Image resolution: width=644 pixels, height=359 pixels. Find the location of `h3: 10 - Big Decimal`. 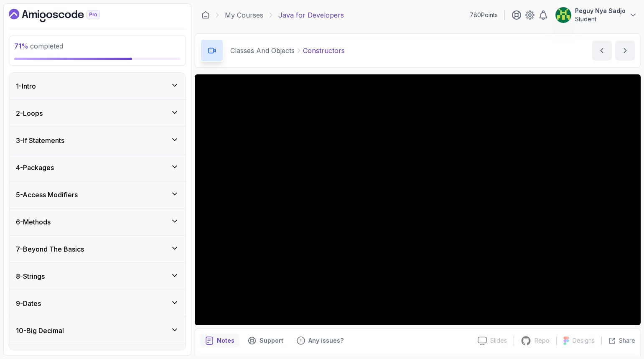

h3: 10 - Big Decimal is located at coordinates (40, 330).